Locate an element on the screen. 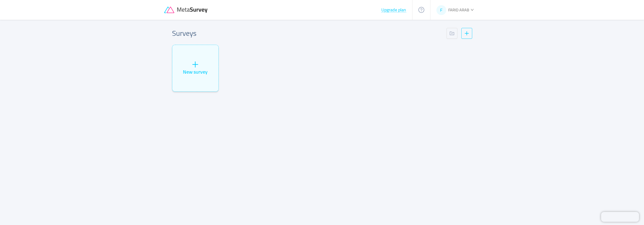 This screenshot has height=225, width=644. i: icon: down is located at coordinates (472, 10).